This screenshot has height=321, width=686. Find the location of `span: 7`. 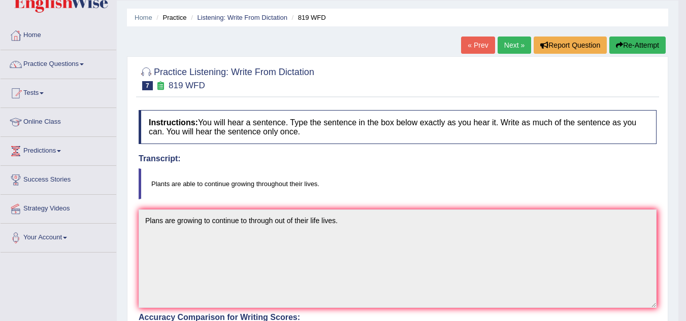

span: 7 is located at coordinates (147, 86).